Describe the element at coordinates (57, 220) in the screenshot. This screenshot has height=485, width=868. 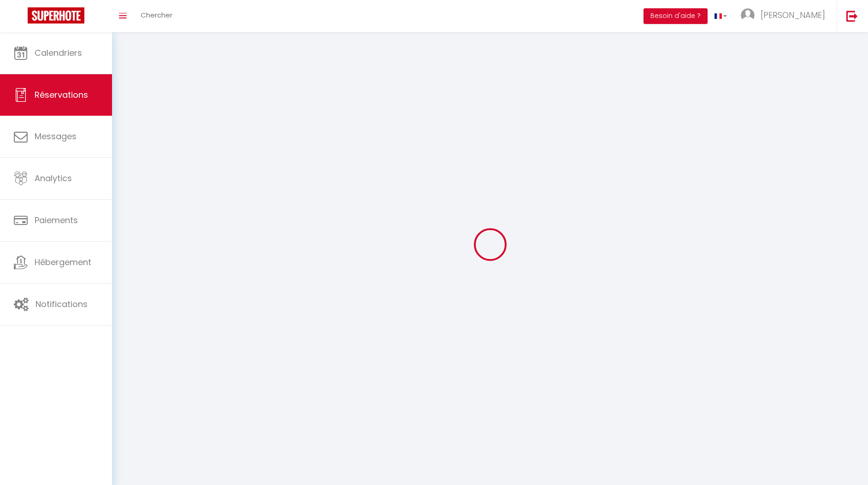
I see `span: Paiements` at that location.